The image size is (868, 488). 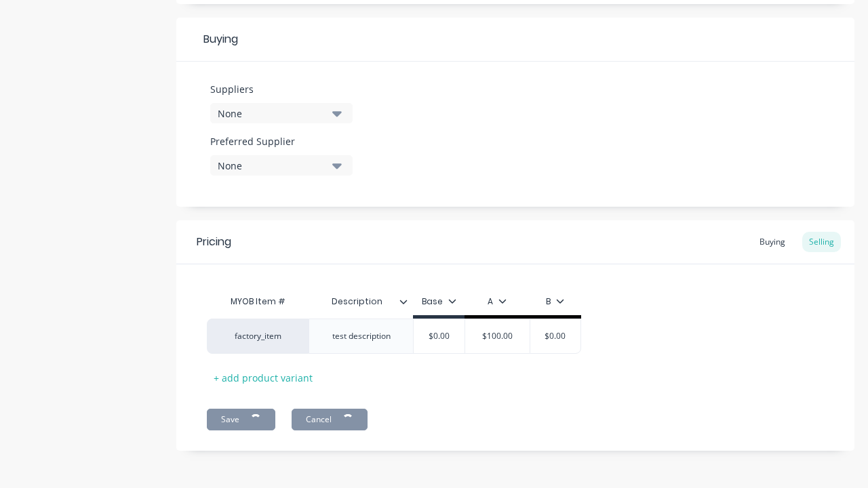 What do you see at coordinates (281, 141) in the screenshot?
I see `label: Preferred Supplier` at bounding box center [281, 141].